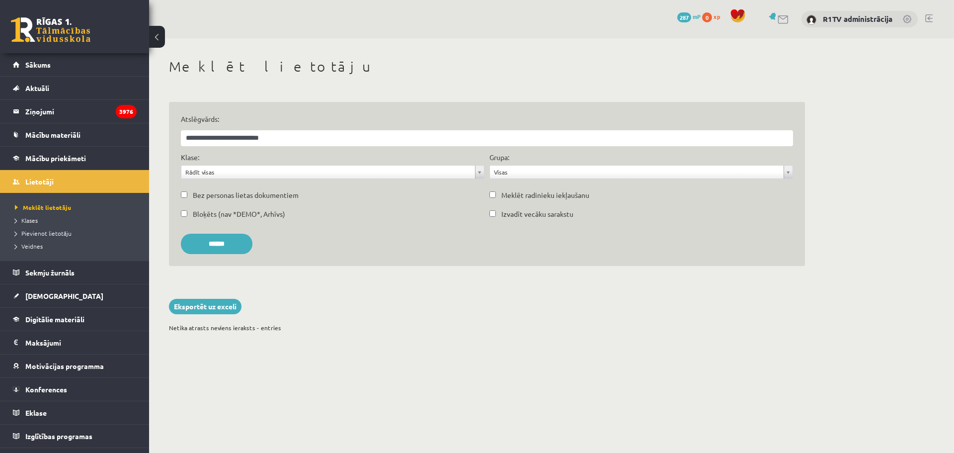 The width and height of the screenshot is (954, 453). Describe the element at coordinates (59, 436) in the screenshot. I see `span: Izglītības programas` at that location.